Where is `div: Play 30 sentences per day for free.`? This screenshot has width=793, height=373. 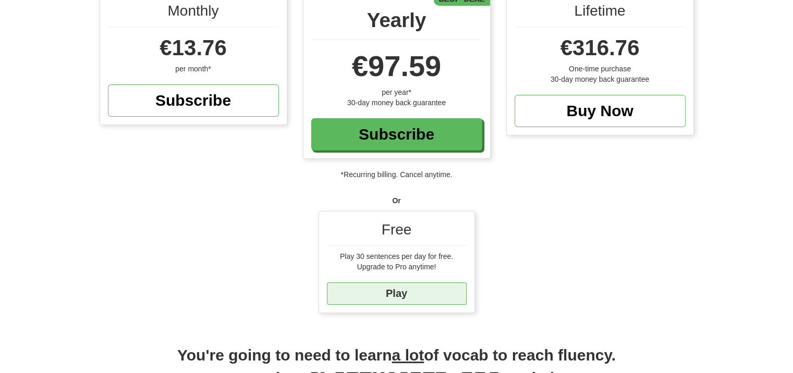
div: Play 30 sentences per day for free. is located at coordinates (397, 257).